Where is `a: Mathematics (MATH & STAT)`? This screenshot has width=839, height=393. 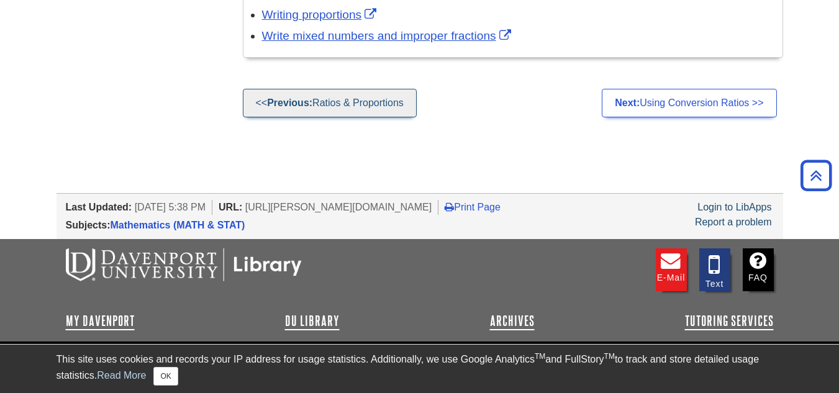
a: Mathematics (MATH & STAT) is located at coordinates (178, 225).